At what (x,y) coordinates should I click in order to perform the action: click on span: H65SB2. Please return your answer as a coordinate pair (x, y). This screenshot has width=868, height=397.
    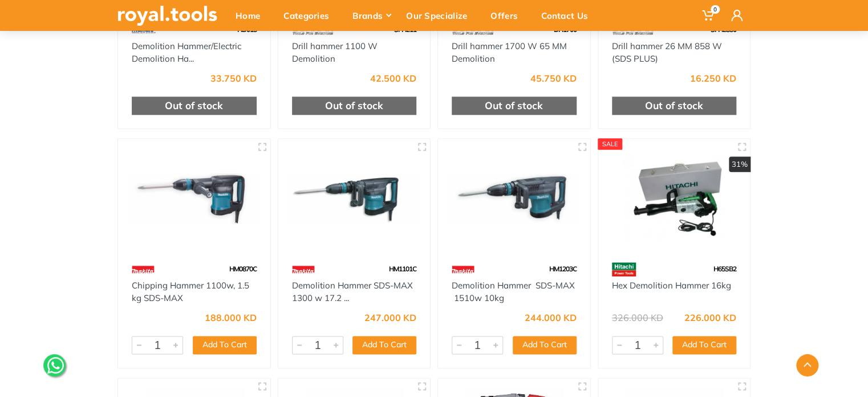
    Looking at the image, I should click on (725, 268).